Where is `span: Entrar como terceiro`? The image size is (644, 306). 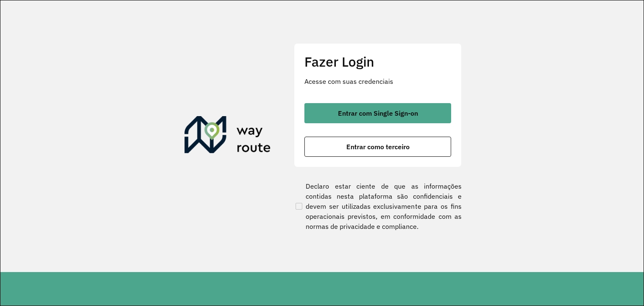 span: Entrar como terceiro is located at coordinates (378, 147).